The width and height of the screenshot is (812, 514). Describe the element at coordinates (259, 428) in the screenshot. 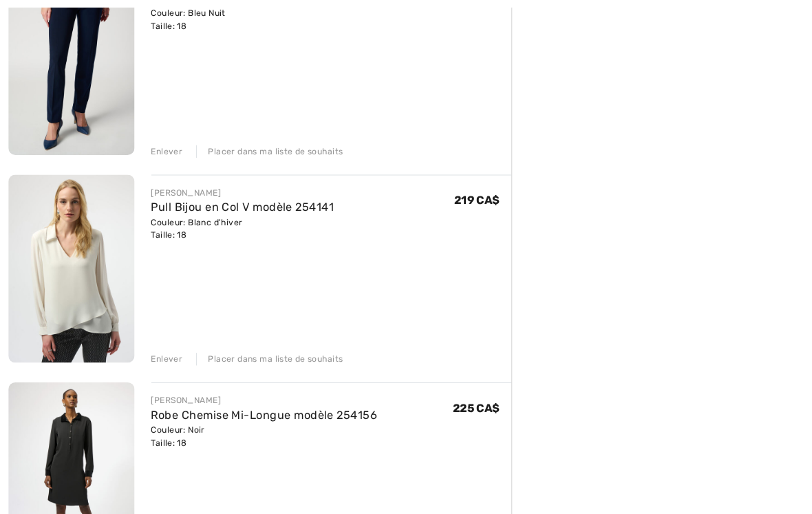

I see `div: Couleur: Noir Taille: 18` at that location.